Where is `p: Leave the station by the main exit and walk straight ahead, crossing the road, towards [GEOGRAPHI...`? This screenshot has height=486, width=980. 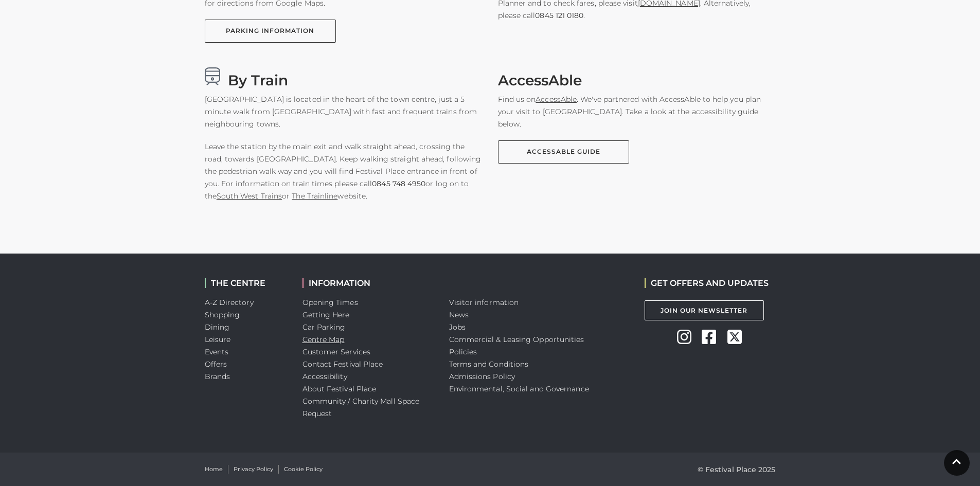
p: Leave the station by the main exit and walk straight ahead, crossing the road, towards [GEOGRAPHI... is located at coordinates (344, 171).